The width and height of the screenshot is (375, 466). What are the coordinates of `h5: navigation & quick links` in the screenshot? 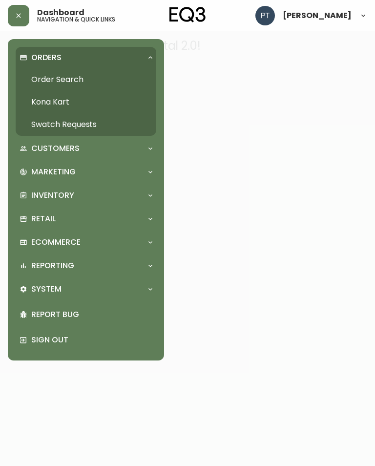 It's located at (76, 20).